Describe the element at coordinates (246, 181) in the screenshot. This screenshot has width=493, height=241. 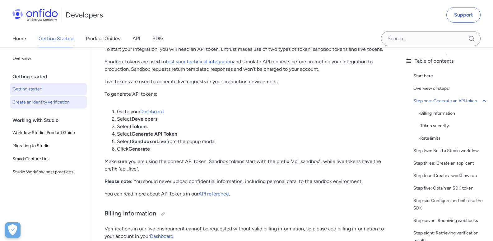
I see `p: : You should never upload confidential information, including personal data, to the sandbox envir...` at that location.